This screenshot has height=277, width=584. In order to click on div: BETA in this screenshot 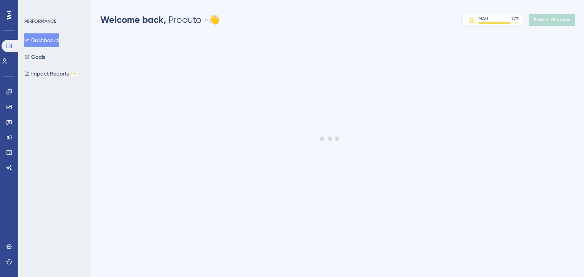, I will do `click(74, 74)`.